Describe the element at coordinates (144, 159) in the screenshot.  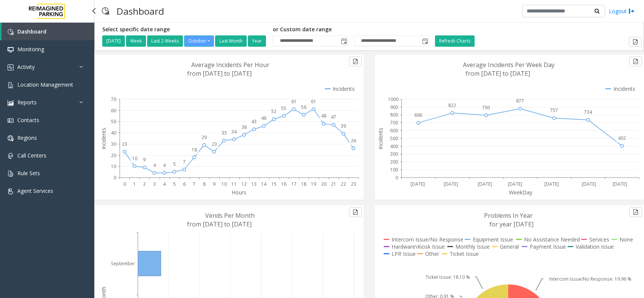
I see `text: 9` at that location.